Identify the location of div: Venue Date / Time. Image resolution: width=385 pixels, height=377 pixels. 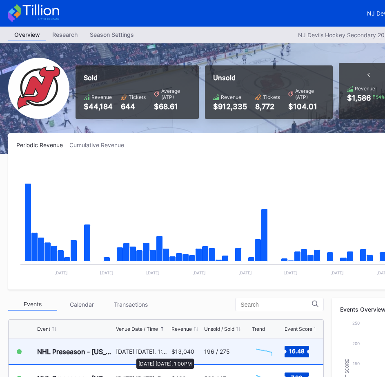
(137, 329).